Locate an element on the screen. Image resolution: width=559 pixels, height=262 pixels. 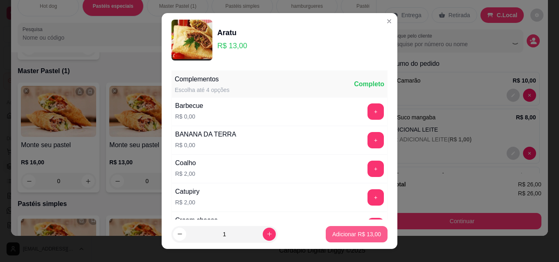
img: product-image is located at coordinates (192, 40).